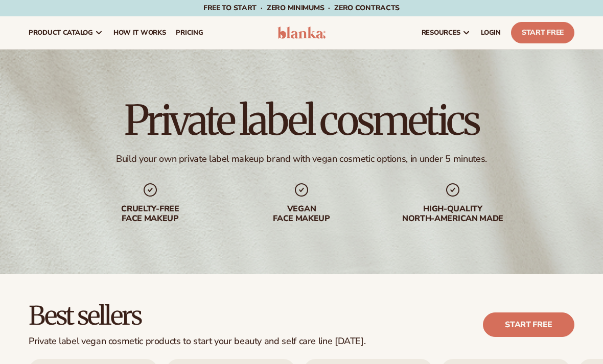  What do you see at coordinates (301, 159) in the screenshot?
I see `div: Build your own private label makeup brand with vegan cosmetic options, in under 5 minutes.` at bounding box center [301, 159].